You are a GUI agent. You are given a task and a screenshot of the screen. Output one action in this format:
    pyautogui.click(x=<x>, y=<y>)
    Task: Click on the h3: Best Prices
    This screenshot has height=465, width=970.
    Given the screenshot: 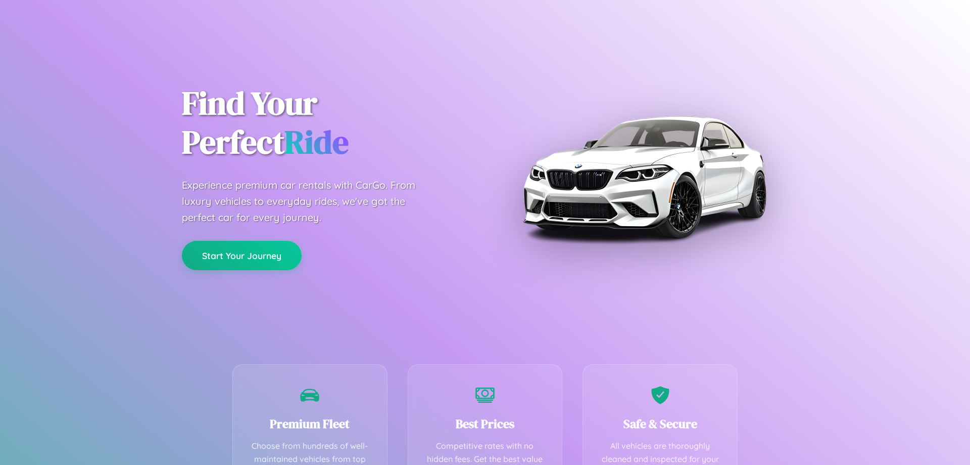 What is the action you would take?
    pyautogui.click(x=485, y=423)
    